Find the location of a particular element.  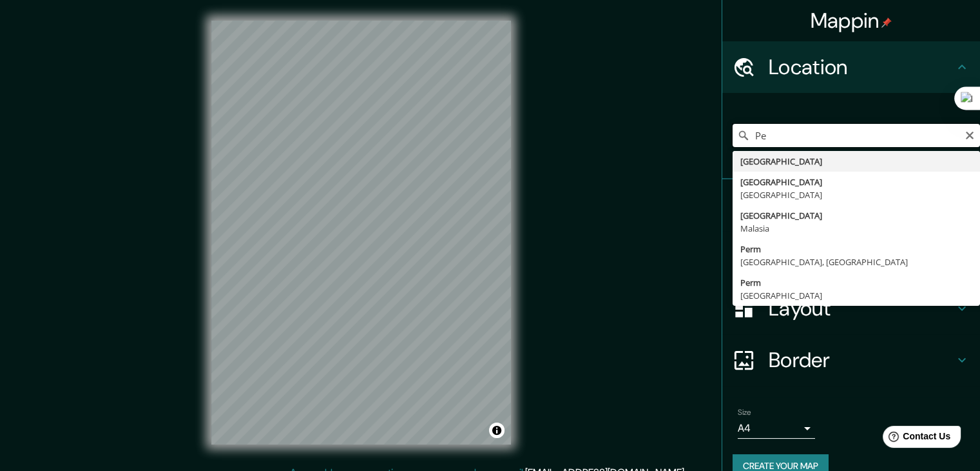

img: pin-icon.png is located at coordinates (887, 23).